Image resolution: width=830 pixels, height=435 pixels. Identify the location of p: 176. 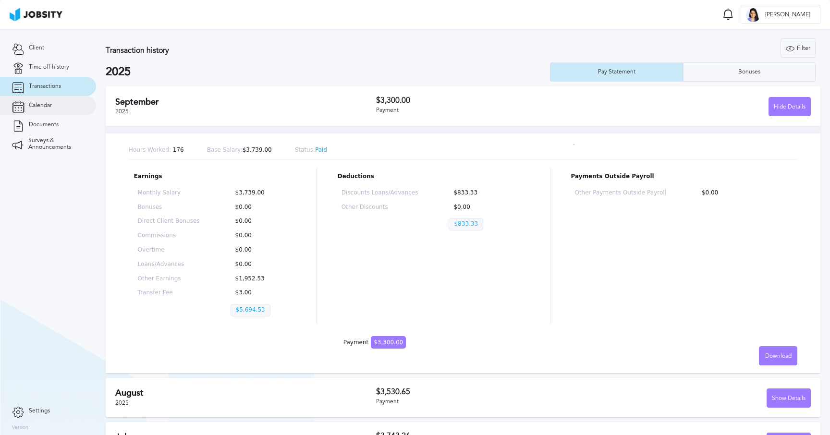
(156, 150).